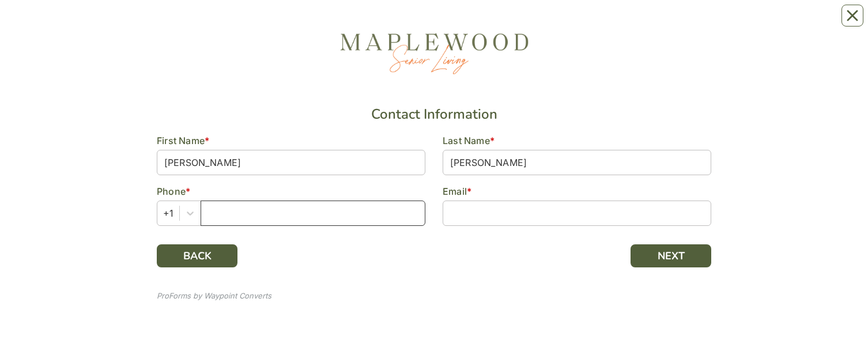 The height and width of the screenshot is (340, 868). I want to click on span: Last Name, so click(466, 140).